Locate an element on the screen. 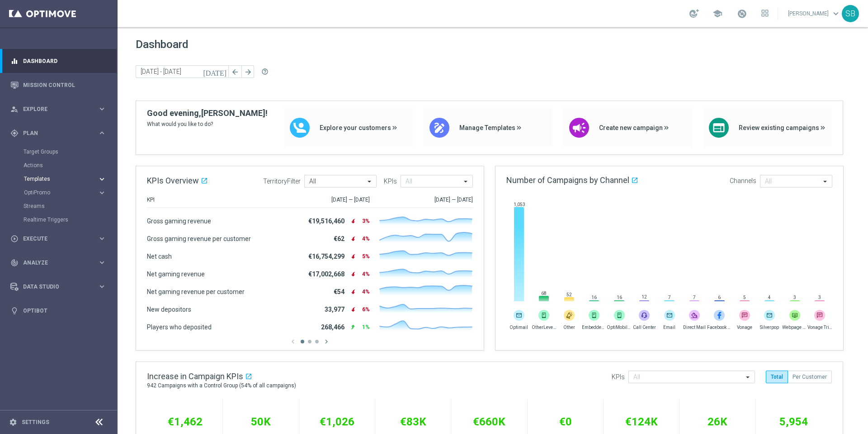 The image size is (868, 434). div: Analyze is located at coordinates (54, 262).